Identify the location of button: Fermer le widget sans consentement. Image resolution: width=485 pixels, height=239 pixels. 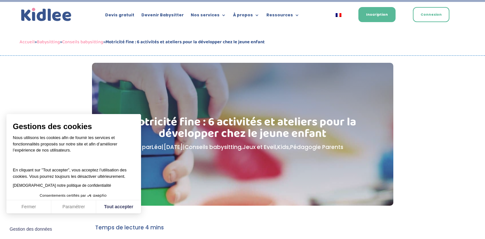
(31, 230).